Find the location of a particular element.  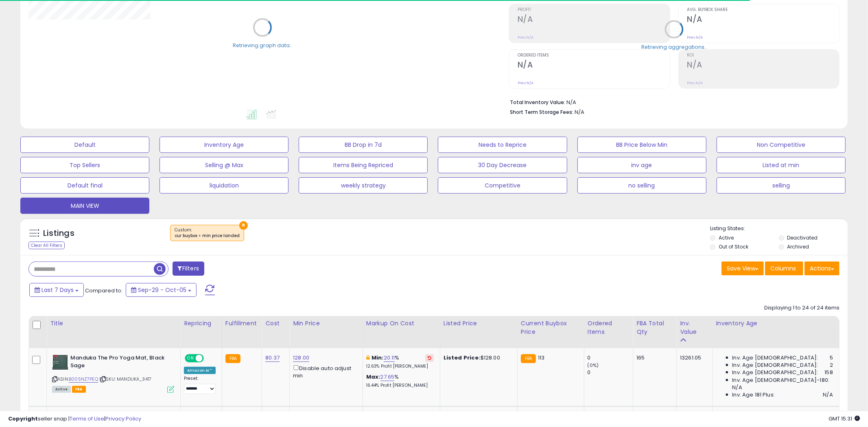

div: Retrieving graph data.. is located at coordinates (263, 45).